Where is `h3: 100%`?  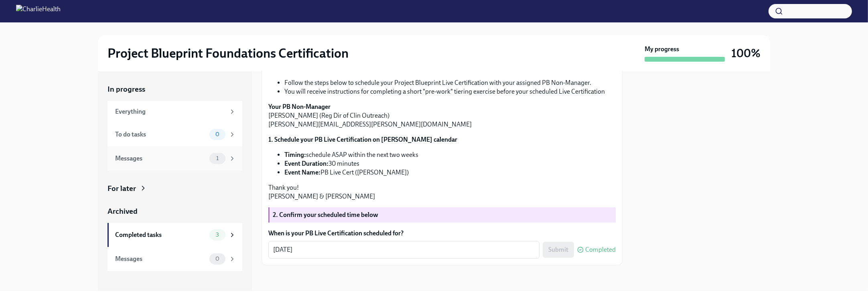
h3: 100% is located at coordinates (746, 53).